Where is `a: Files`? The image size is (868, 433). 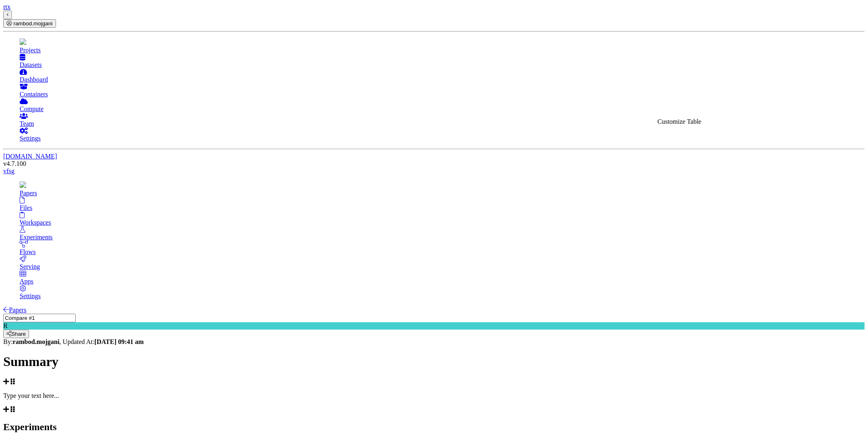 a: Files is located at coordinates (442, 204).